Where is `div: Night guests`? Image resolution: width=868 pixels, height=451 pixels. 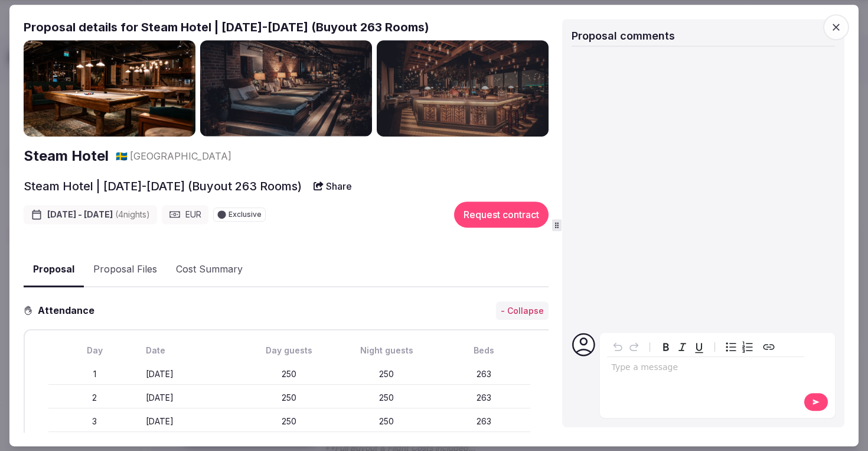
div: Night guests is located at coordinates (386, 351).